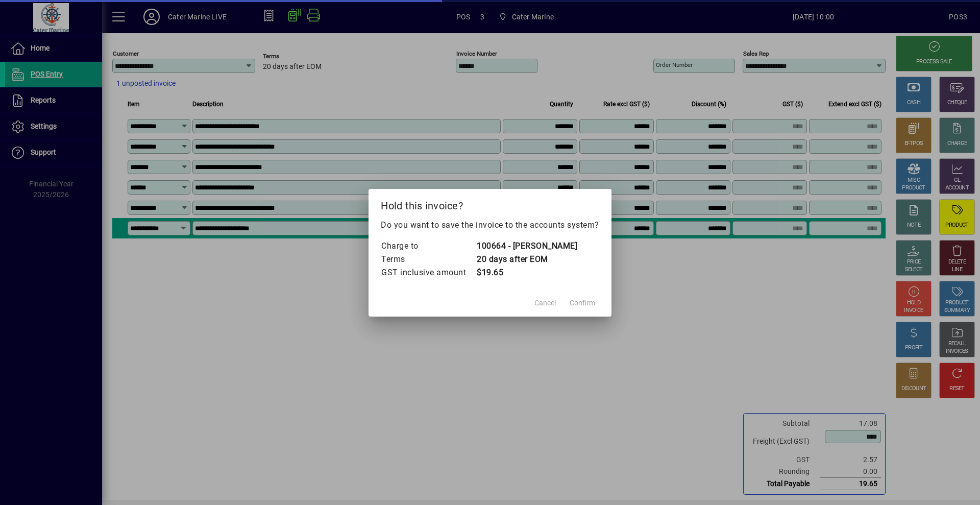 This screenshot has width=980, height=505. Describe the element at coordinates (526, 272) in the screenshot. I see `td: $19.65` at that location.